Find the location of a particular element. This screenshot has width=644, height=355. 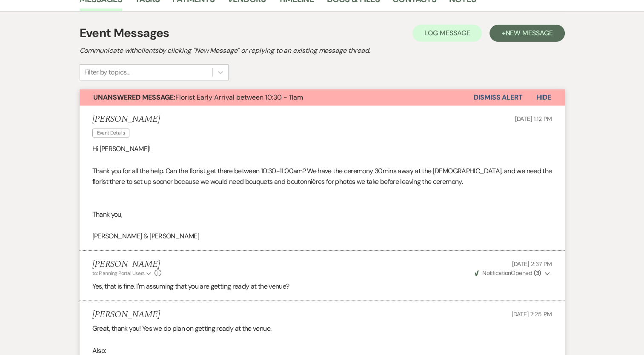

span: to: Planning Portal Users is located at coordinates (118, 273).